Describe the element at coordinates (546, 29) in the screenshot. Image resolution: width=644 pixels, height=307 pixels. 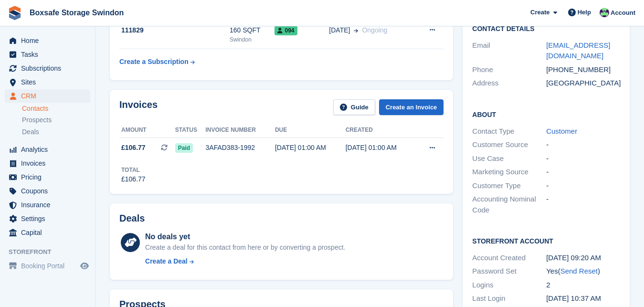
I see `h2: Contact Details` at that location.